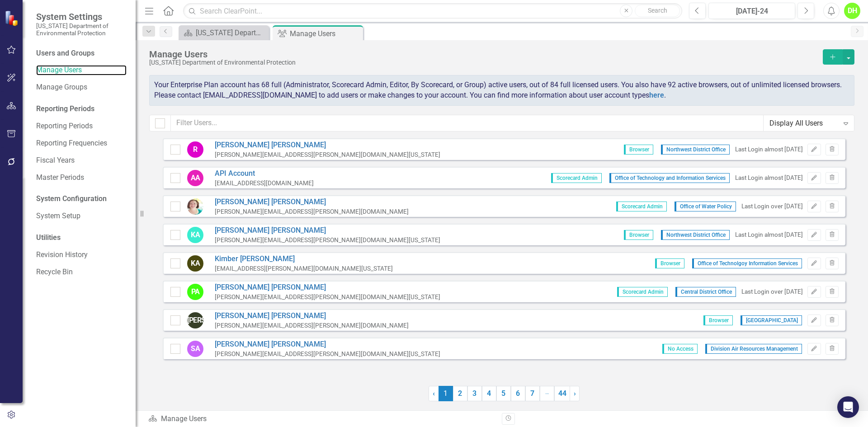  Describe the element at coordinates (754, 349) in the screenshot. I see `span: Division Air Resources Management` at that location.